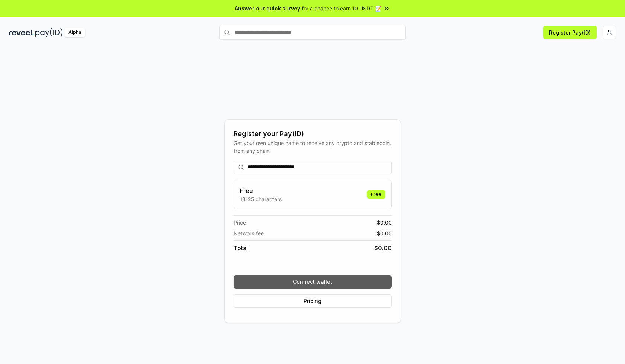  What do you see at coordinates (312, 147) in the screenshot?
I see `div: Get your own unique name to receive any crypto and stablecoin, from any chain` at bounding box center [312, 147].